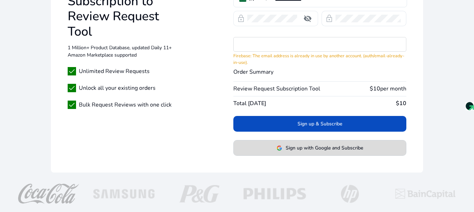 This screenshot has height=212, width=474. What do you see at coordinates (72, 43) in the screenshot?
I see `img: tab_keywords_by_traffic_grey.svg` at bounding box center [72, 43].